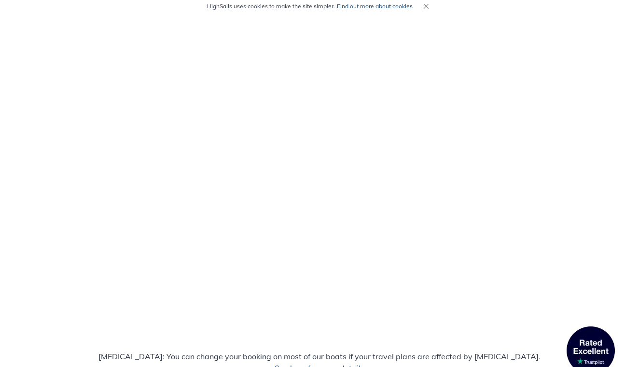 The image size is (639, 367). What do you see at coordinates (426, 6) in the screenshot?
I see `button: Close` at bounding box center [426, 6].